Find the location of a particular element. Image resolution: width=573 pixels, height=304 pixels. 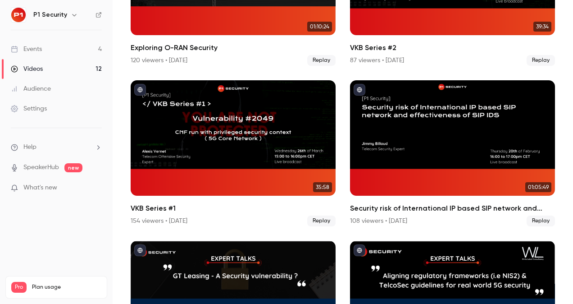

h2: VKB Series #2 is located at coordinates (452, 48).